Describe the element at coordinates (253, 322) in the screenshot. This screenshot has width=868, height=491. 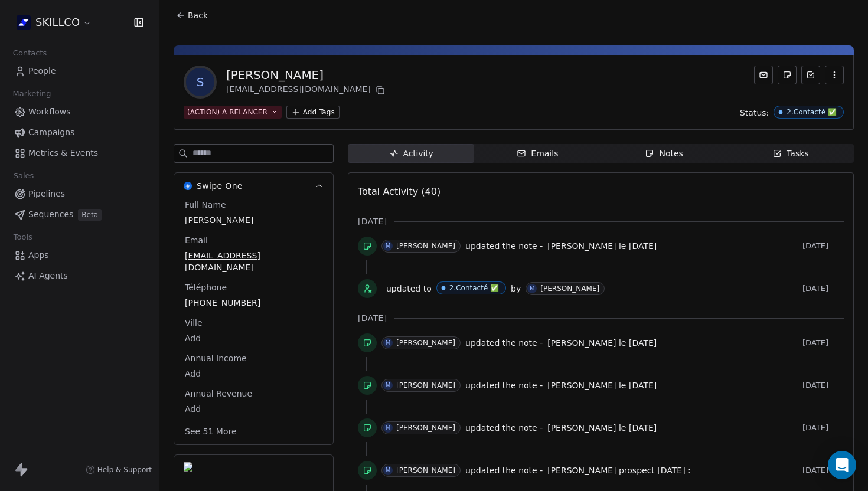
I see `div: Swipe OneSwipe One` at that location.